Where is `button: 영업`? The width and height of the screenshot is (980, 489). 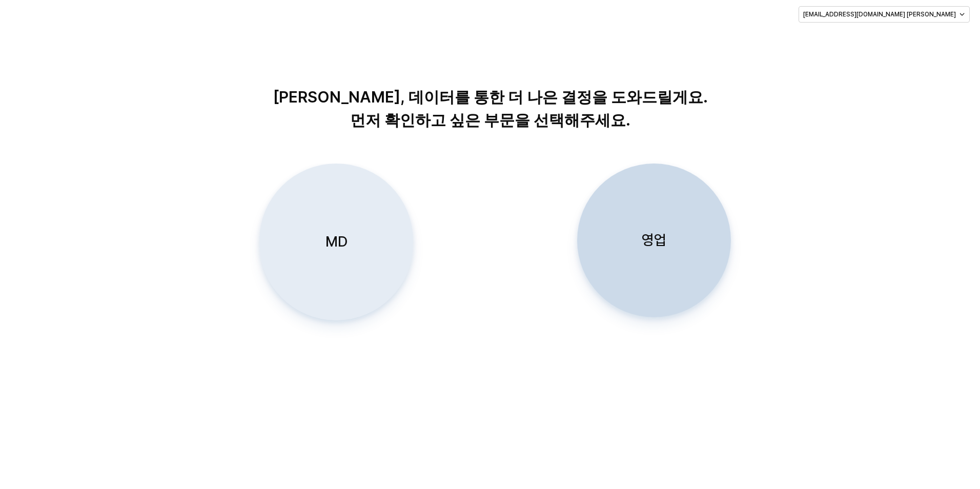 button: 영업 is located at coordinates (654, 240).